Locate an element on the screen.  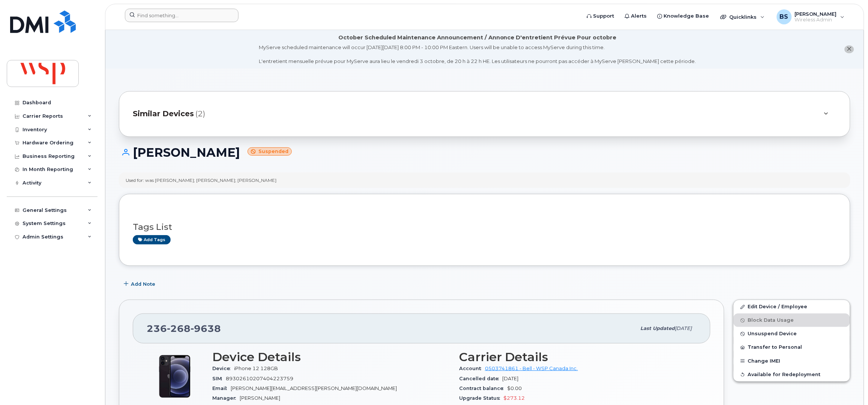
span: Similar Devices is located at coordinates (163, 114).